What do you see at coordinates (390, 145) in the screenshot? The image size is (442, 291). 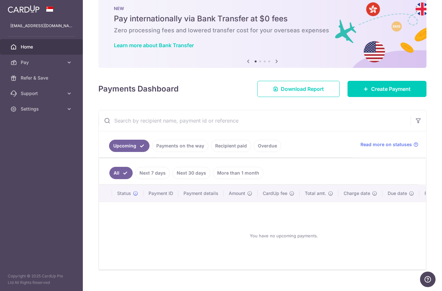 I see `a: Read more on statuses` at bounding box center [390, 145].